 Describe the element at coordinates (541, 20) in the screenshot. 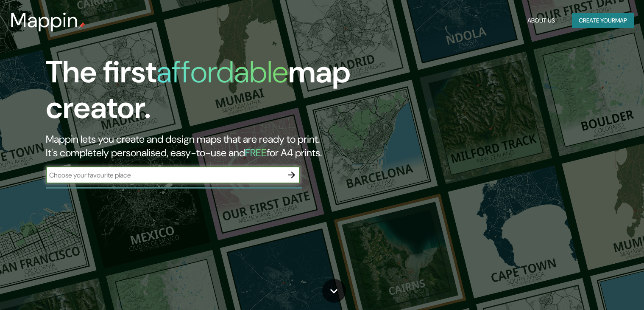

I see `button: About Us` at that location.